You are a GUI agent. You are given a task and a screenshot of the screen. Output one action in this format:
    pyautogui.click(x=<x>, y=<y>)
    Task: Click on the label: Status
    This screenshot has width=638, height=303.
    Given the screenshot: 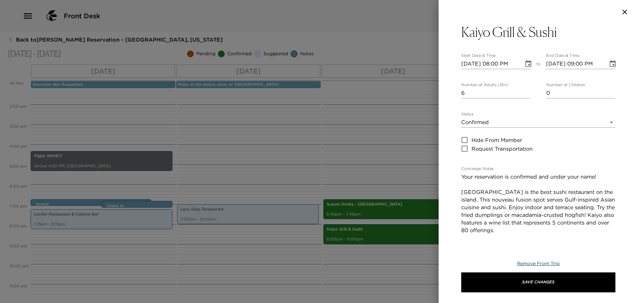 What is the action you would take?
    pyautogui.click(x=467, y=114)
    